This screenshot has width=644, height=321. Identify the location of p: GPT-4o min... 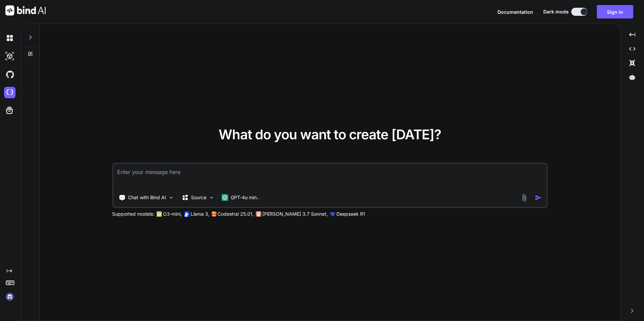
(245, 198).